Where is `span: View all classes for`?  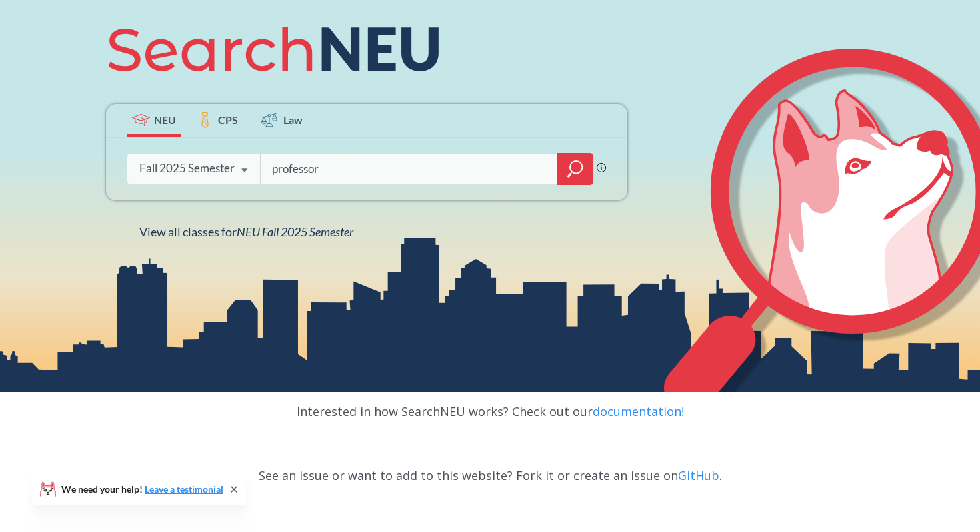 span: View all classes for is located at coordinates (246, 232).